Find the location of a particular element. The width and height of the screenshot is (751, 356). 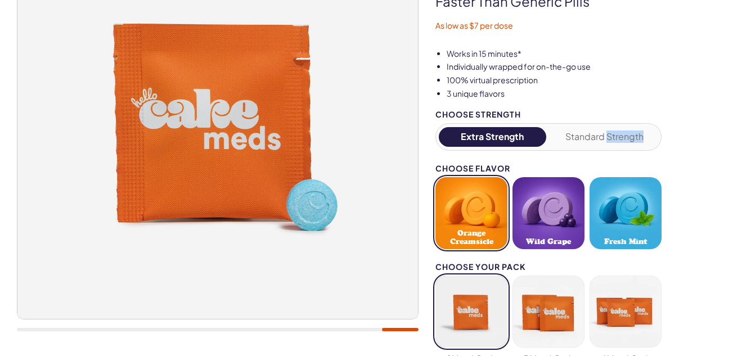

div: Choose Strength is located at coordinates (549, 114).